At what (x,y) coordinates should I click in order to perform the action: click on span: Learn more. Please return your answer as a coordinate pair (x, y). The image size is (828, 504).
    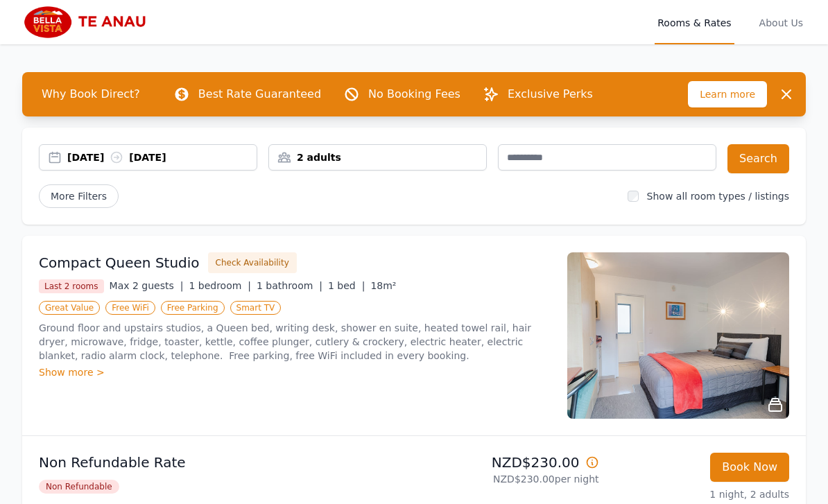
    Looking at the image, I should click on (727, 94).